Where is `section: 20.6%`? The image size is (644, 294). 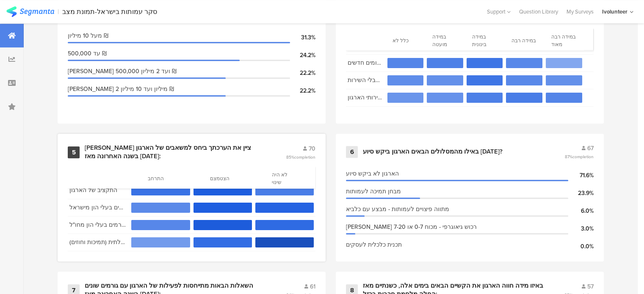
section: 20.6% is located at coordinates (160, 225).